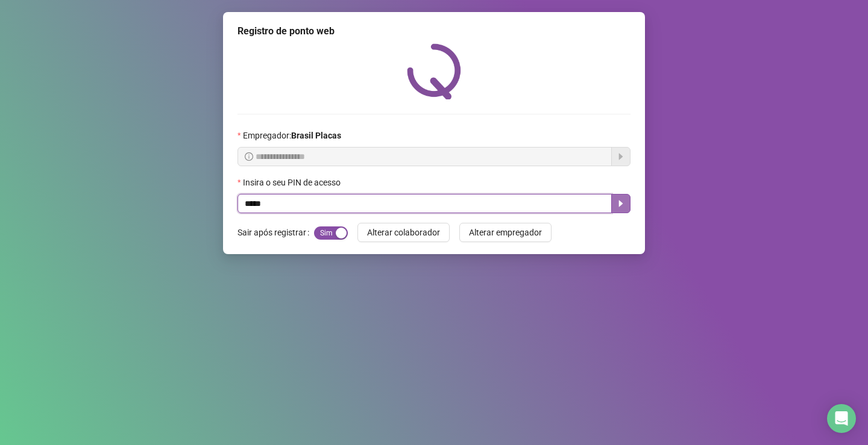 This screenshot has height=445, width=868. Describe the element at coordinates (403, 233) in the screenshot. I see `span: Alterar colaborador` at that location.